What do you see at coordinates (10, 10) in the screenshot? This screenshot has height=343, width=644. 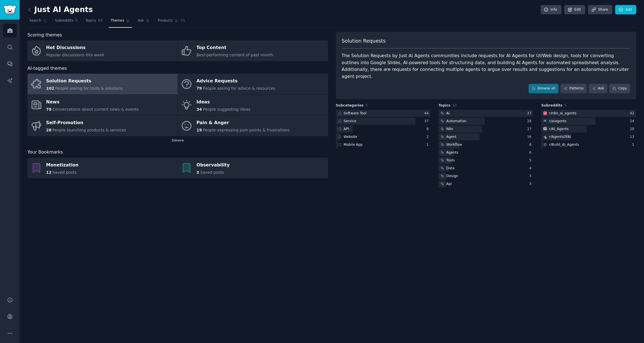 I see `img: GummySearch logo` at bounding box center [10, 10].